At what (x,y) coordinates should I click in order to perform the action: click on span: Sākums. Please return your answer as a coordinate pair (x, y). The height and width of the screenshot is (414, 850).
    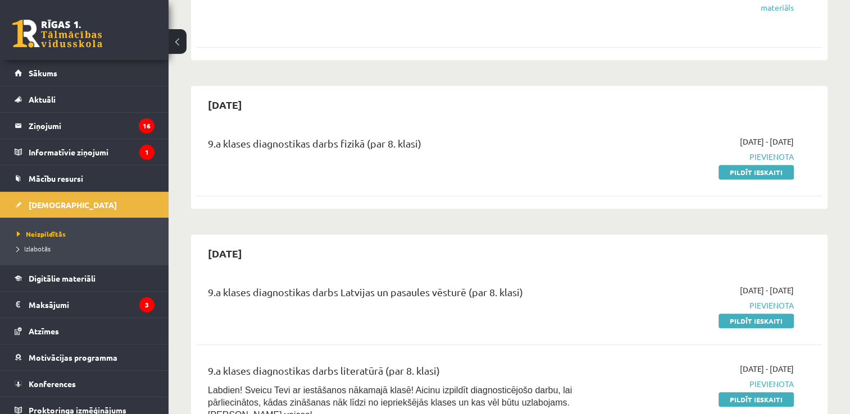
    Looking at the image, I should click on (43, 73).